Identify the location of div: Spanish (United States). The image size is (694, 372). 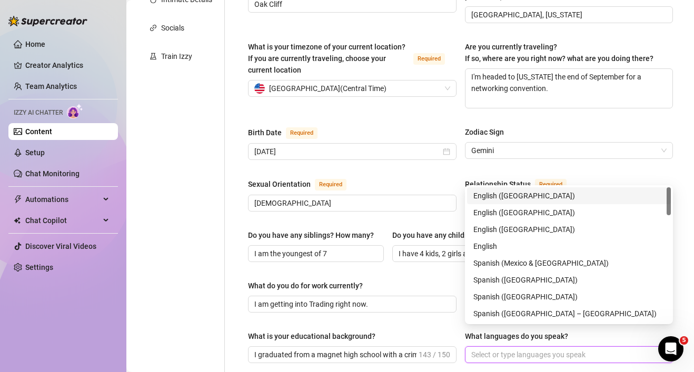
(568, 280).